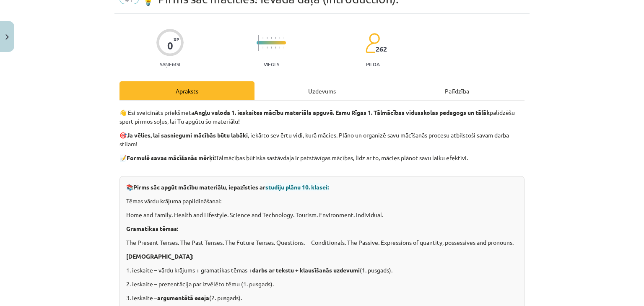 The image size is (644, 306). What do you see at coordinates (187, 90) in the screenshot?
I see `div: Apraksts` at bounding box center [187, 90].